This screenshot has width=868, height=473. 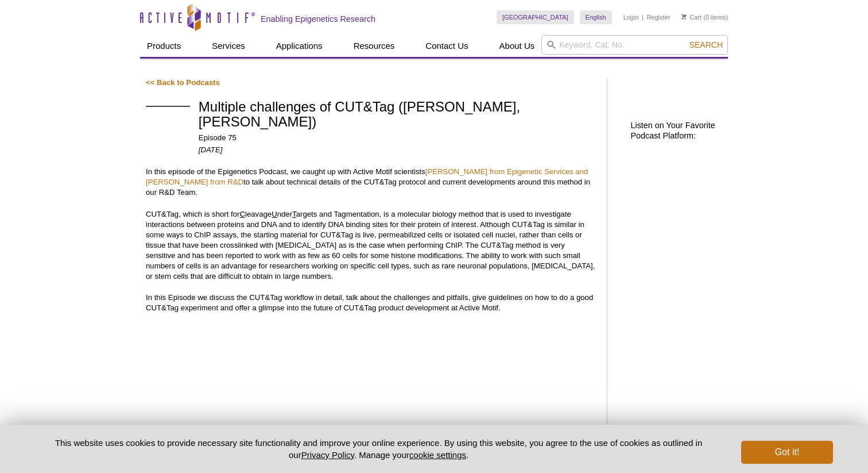 What do you see at coordinates (706, 45) in the screenshot?
I see `span: Search` at bounding box center [706, 45].